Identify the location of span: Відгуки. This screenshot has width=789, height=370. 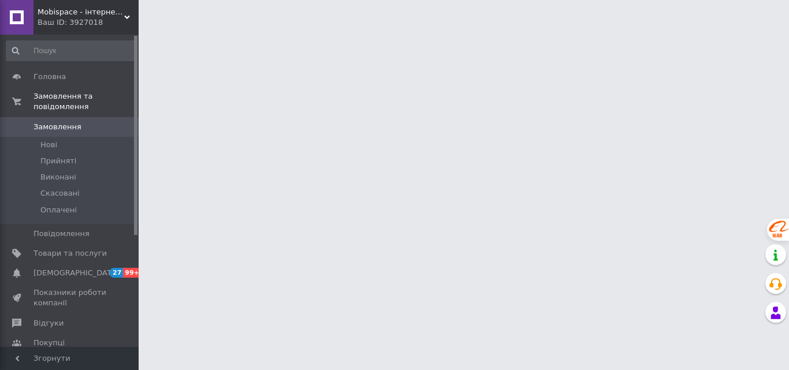
(49, 323).